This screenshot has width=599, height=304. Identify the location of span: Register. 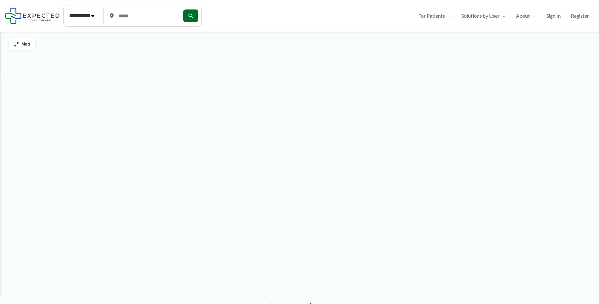
(579, 16).